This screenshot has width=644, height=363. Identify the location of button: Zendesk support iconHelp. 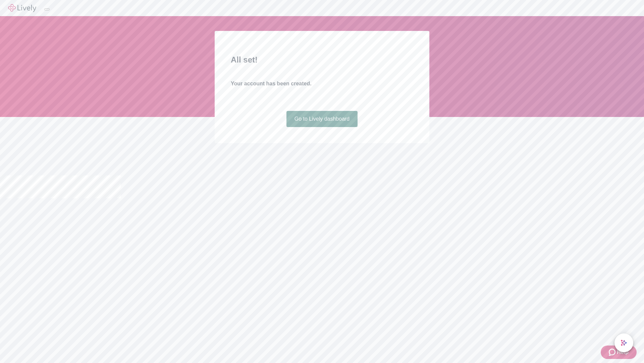
(618, 352).